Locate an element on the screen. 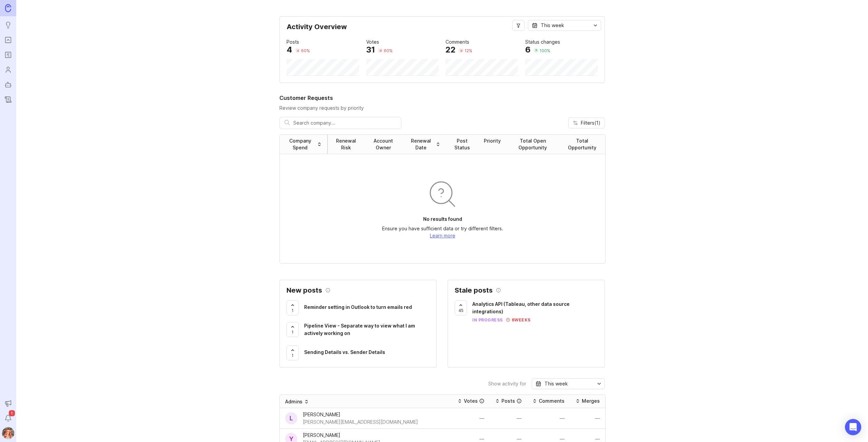  button: Notifications is located at coordinates (8, 418).